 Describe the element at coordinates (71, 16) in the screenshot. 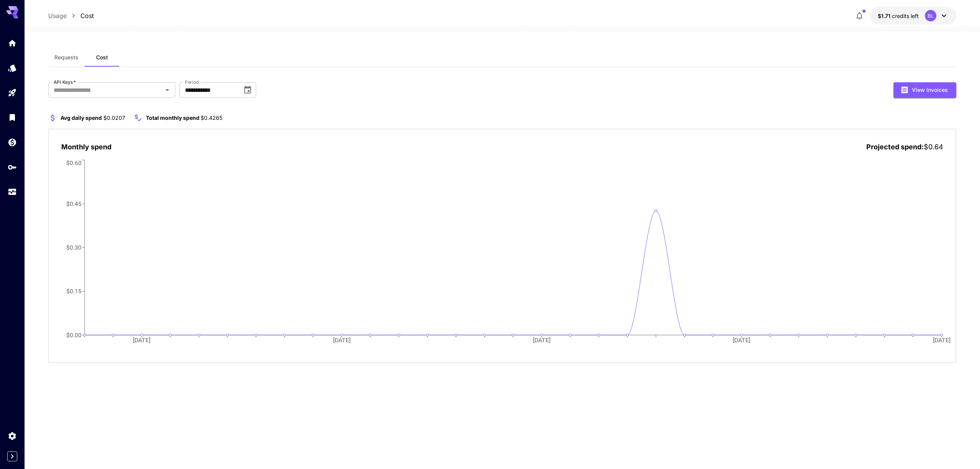

I see `nav: breadcrumb` at that location.